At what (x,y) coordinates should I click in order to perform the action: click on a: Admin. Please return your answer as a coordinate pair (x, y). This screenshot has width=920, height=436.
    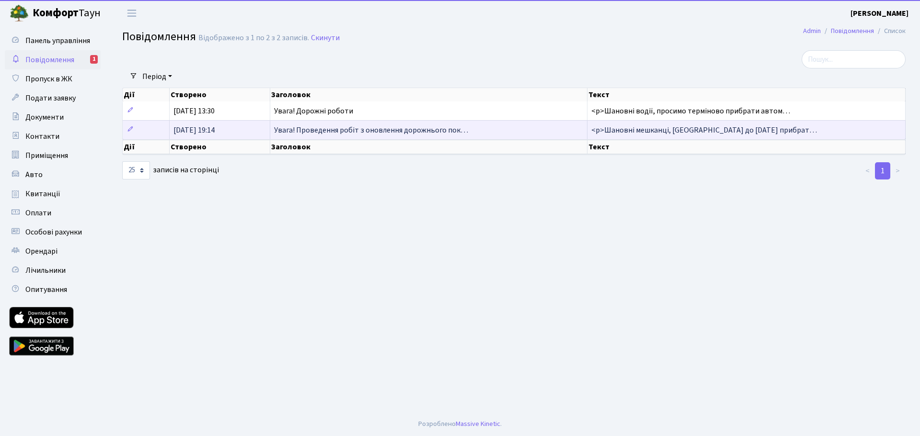
    Looking at the image, I should click on (812, 31).